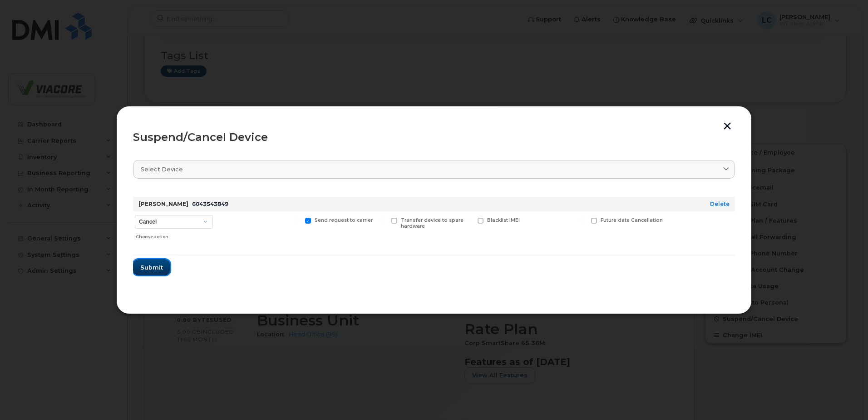 Image resolution: width=868 pixels, height=420 pixels. What do you see at coordinates (162, 169) in the screenshot?
I see `span: Select device` at bounding box center [162, 169].